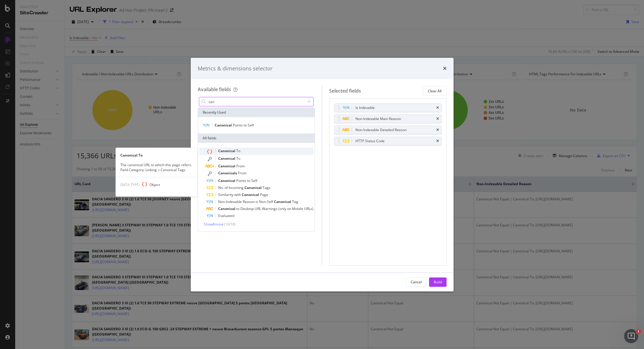  I want to click on div: Build, so click(438, 281).